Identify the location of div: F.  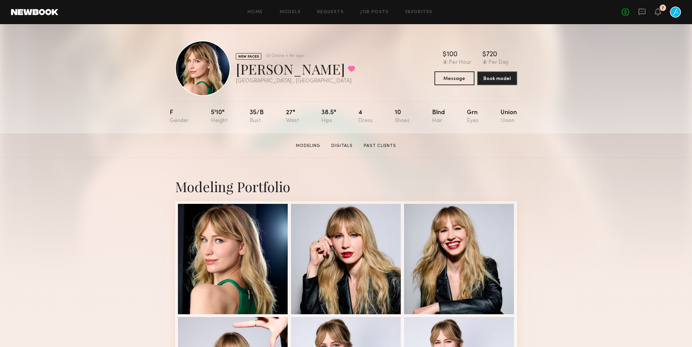
(179, 117).